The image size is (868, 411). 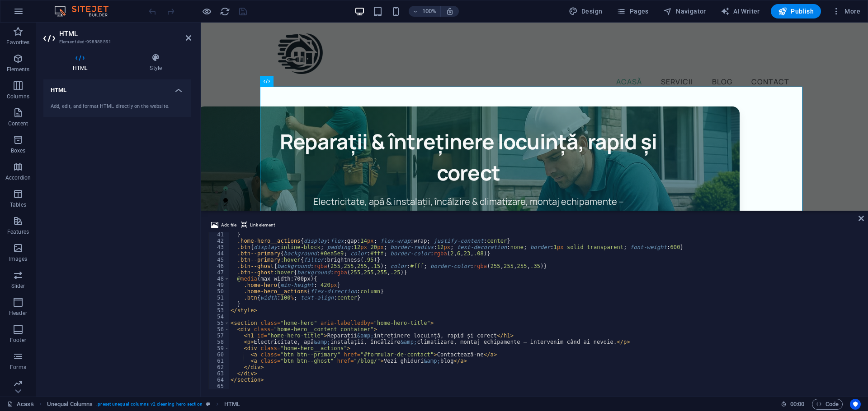 What do you see at coordinates (18, 367) in the screenshot?
I see `p: Forms` at bounding box center [18, 367].